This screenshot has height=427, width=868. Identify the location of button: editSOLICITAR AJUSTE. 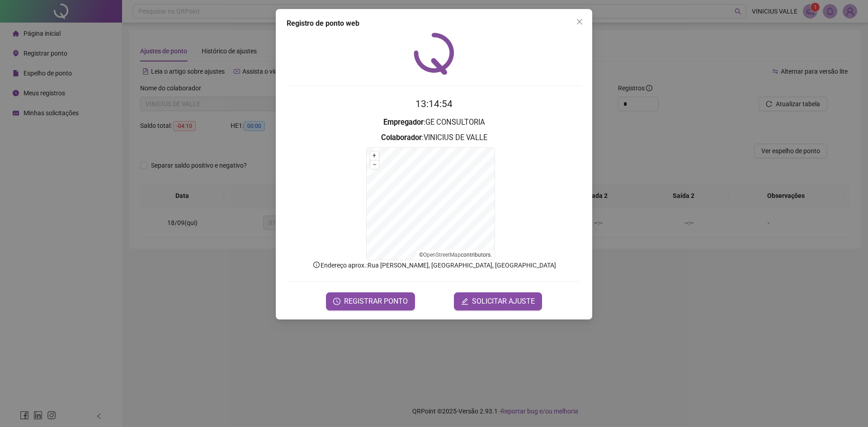
(498, 302).